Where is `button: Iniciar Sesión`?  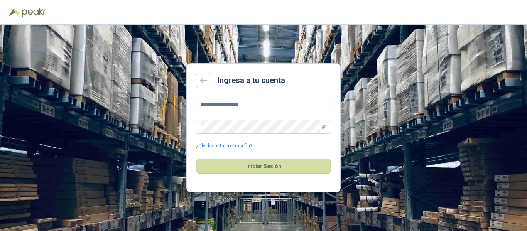
button: Iniciar Sesión is located at coordinates (264, 166).